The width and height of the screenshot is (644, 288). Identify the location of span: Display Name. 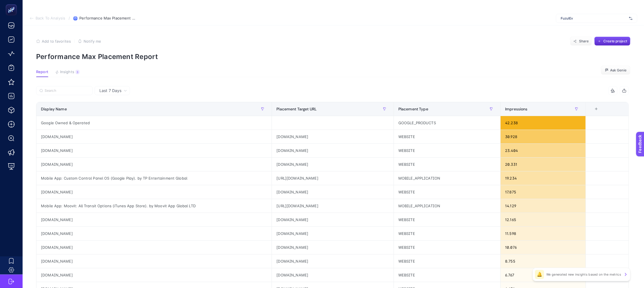
(54, 109).